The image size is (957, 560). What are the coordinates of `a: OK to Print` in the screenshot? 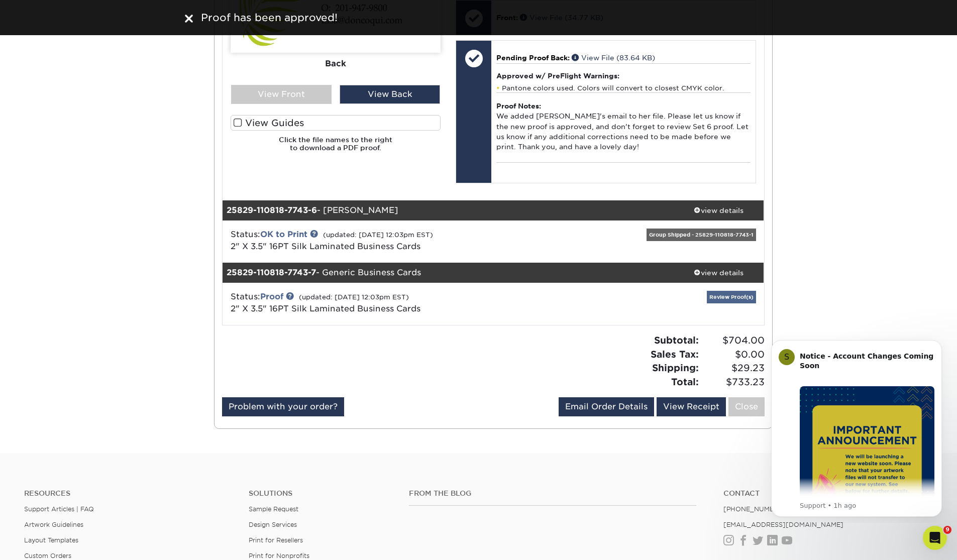 It's located at (284, 234).